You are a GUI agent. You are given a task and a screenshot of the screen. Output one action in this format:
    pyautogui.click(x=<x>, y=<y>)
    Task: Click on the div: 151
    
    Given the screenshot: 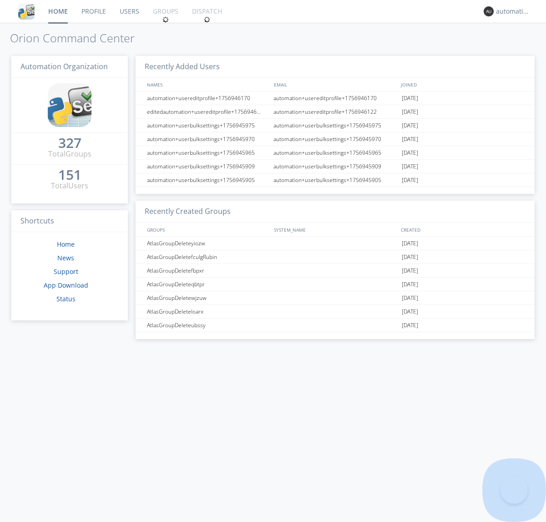 What is the action you would take?
    pyautogui.click(x=70, y=175)
    